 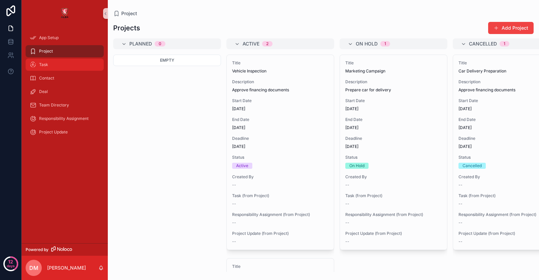 I want to click on span: Task, so click(x=43, y=65).